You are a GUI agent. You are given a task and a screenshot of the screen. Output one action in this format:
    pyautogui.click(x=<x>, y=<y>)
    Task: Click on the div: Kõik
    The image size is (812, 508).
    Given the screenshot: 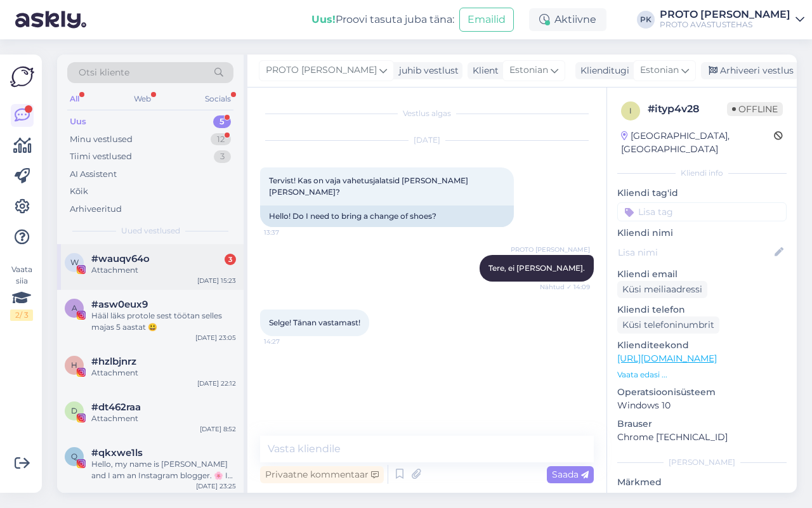 What is the action you would take?
    pyautogui.click(x=79, y=192)
    